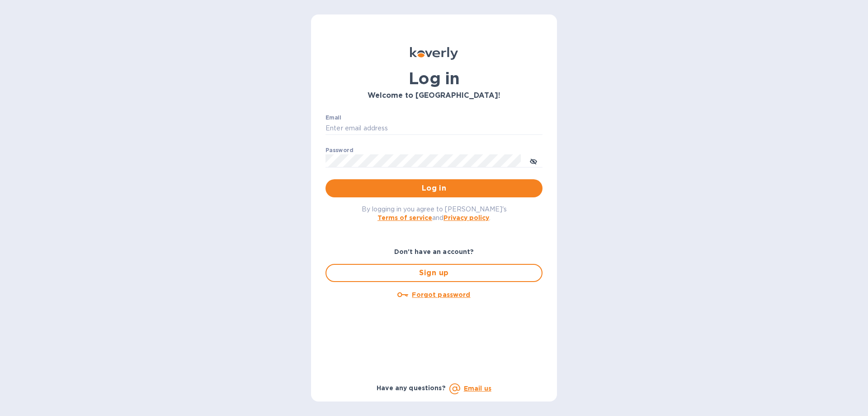 The image size is (868, 416). What do you see at coordinates (434, 188) in the screenshot?
I see `button: Log in` at bounding box center [434, 188].